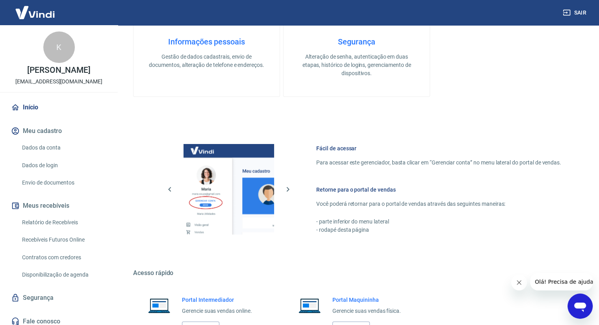  Describe the element at coordinates (59, 206) in the screenshot. I see `button: Meus recebíveis` at that location.